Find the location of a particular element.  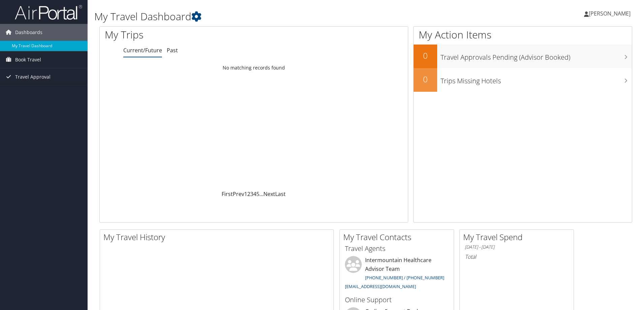

a: 3 is located at coordinates (252, 194).